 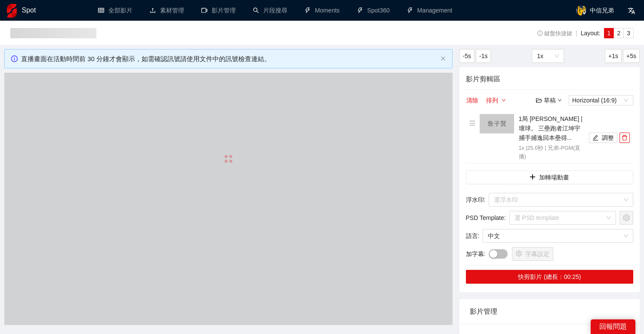 I want to click on a: table全部影片, so click(x=115, y=10).